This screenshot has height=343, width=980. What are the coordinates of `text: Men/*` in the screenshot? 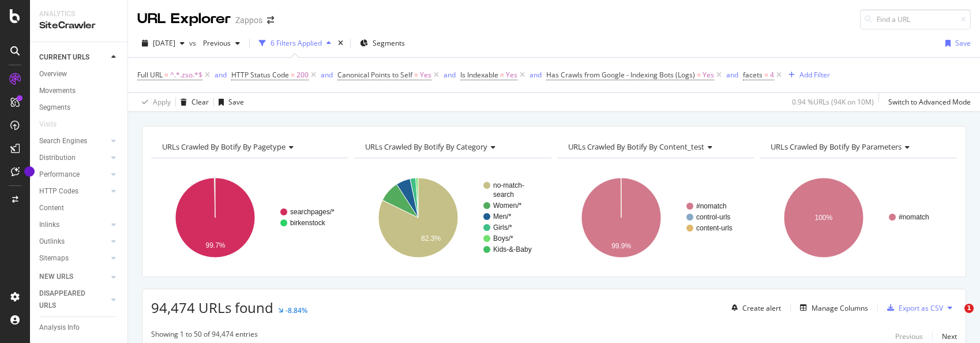 It's located at (503, 217).